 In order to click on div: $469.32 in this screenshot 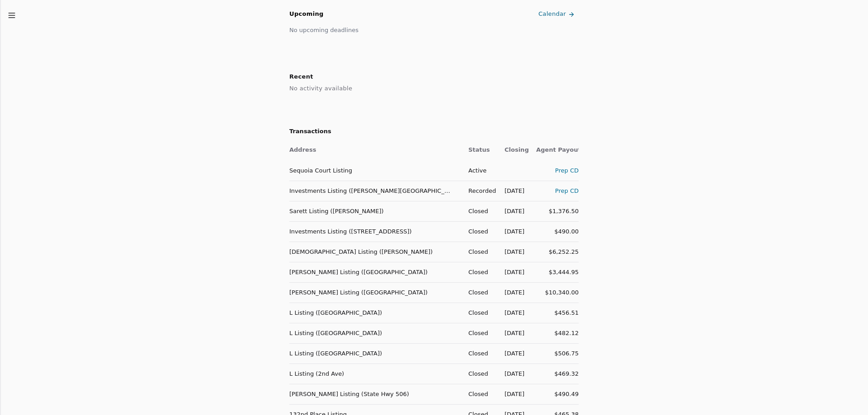, I will do `click(558, 373)`.